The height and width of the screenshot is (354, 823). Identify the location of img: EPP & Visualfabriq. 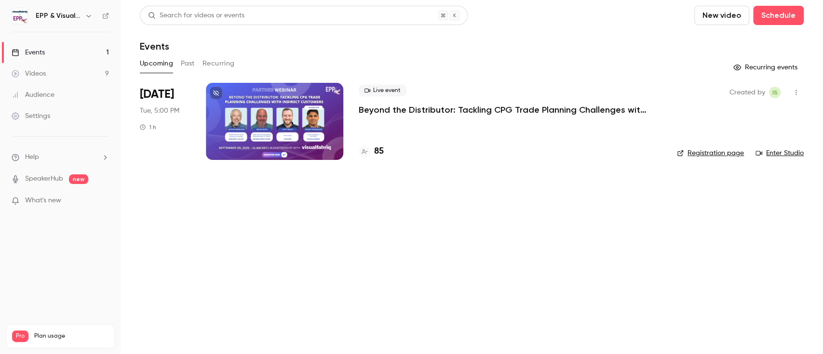
(20, 16).